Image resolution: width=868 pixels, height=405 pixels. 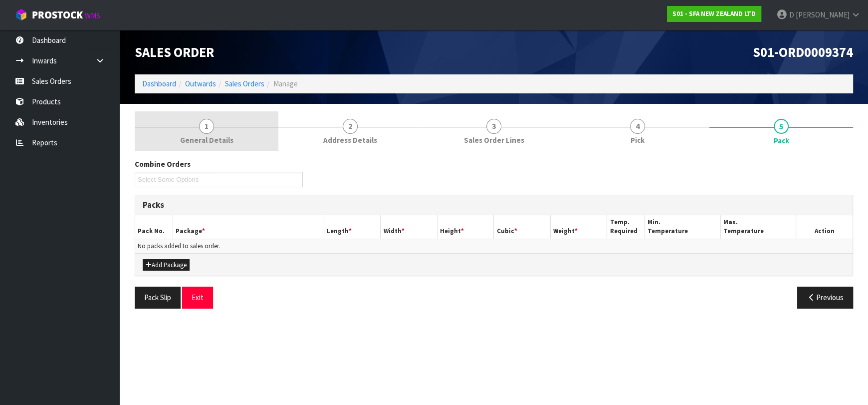 What do you see at coordinates (57, 15) in the screenshot?
I see `span: ProStock` at bounding box center [57, 15].